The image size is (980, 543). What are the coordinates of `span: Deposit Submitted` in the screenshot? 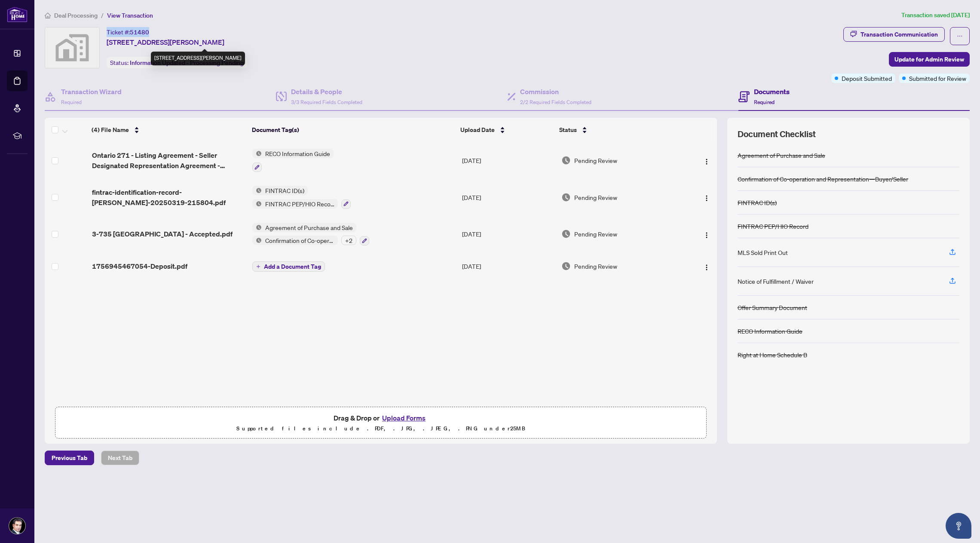 It's located at (866, 78).